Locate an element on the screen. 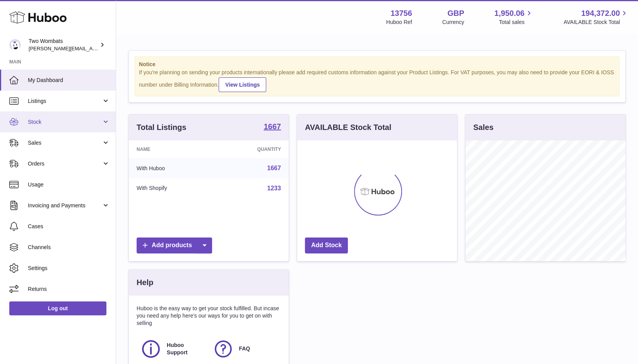  a: View Listings is located at coordinates (242, 85).